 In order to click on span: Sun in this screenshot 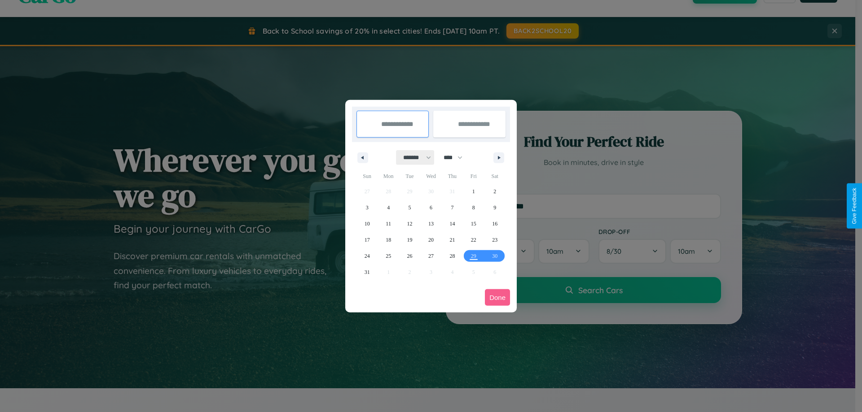, I will do `click(367, 176)`.